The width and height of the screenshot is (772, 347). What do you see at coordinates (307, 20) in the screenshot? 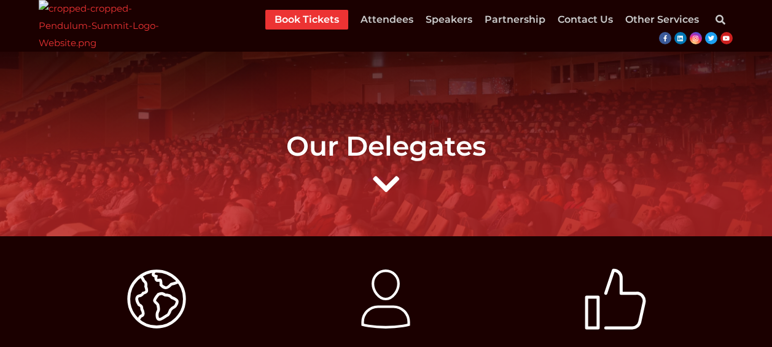
I see `a: Book Tickets` at bounding box center [307, 20].